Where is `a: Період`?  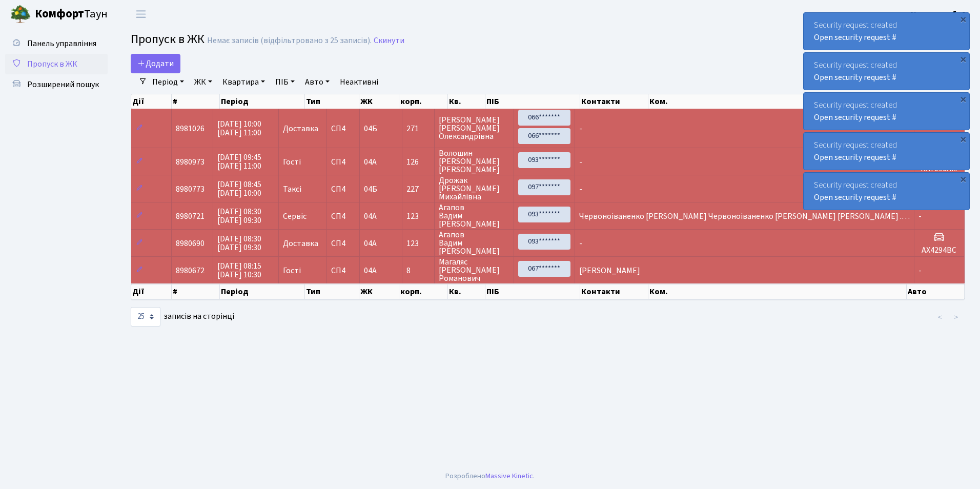
a: Період is located at coordinates (168, 82).